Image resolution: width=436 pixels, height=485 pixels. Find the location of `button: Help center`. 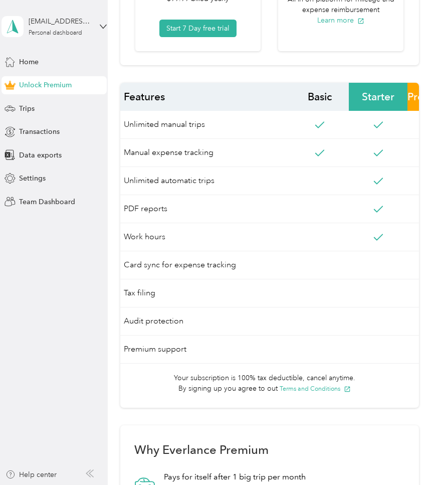

button: Help center is located at coordinates (31, 475).